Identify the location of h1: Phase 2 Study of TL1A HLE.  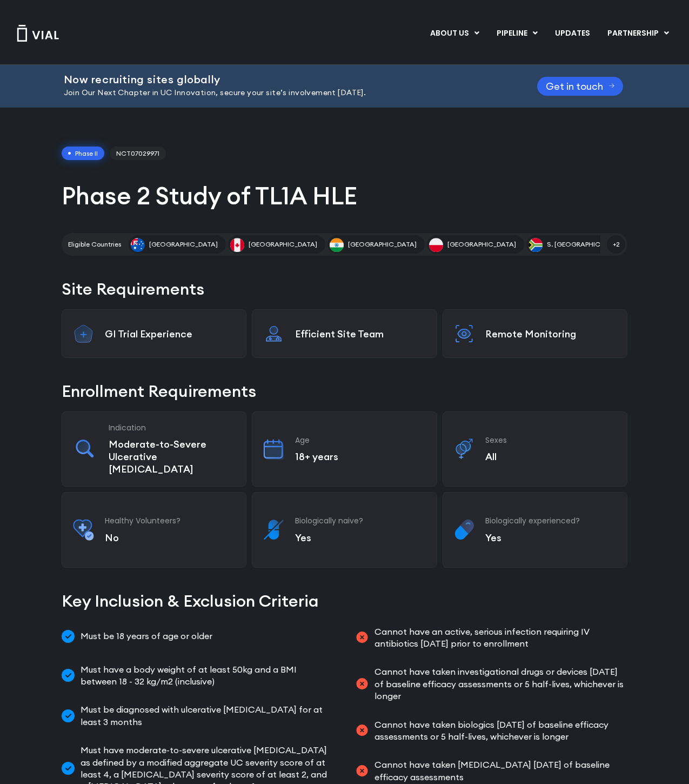
(344, 195).